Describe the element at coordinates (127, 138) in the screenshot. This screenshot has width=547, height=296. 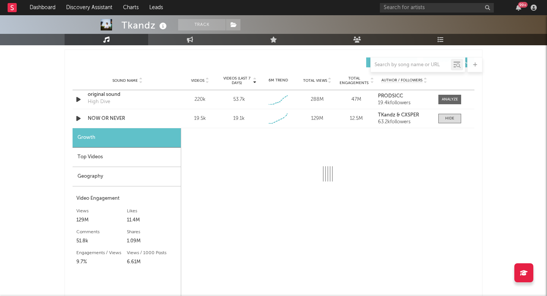
I see `div: Growth` at that location.